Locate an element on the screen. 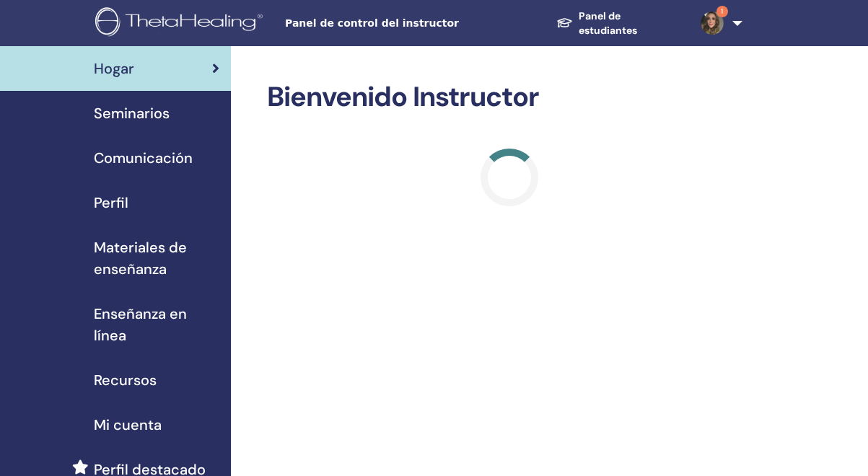  font: Enseñanza en línea is located at coordinates (140, 324).